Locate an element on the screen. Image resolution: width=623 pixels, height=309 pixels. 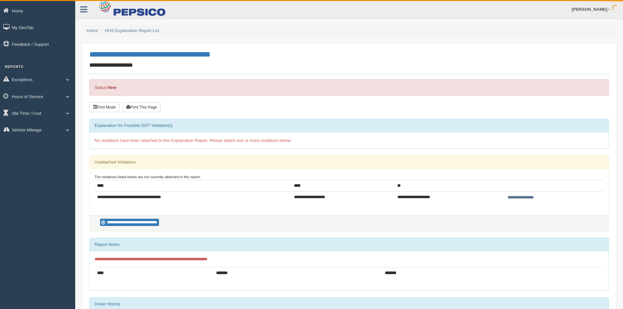
a: Home is located at coordinates (92, 30).